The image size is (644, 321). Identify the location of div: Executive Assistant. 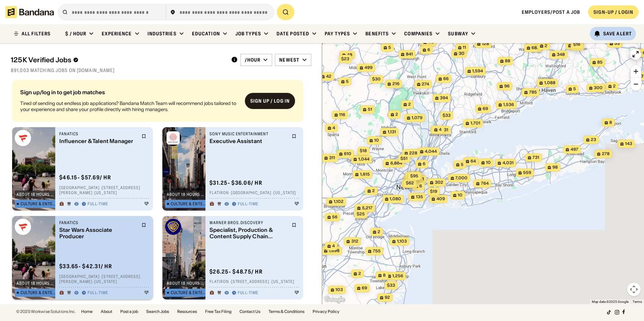
(248, 141).